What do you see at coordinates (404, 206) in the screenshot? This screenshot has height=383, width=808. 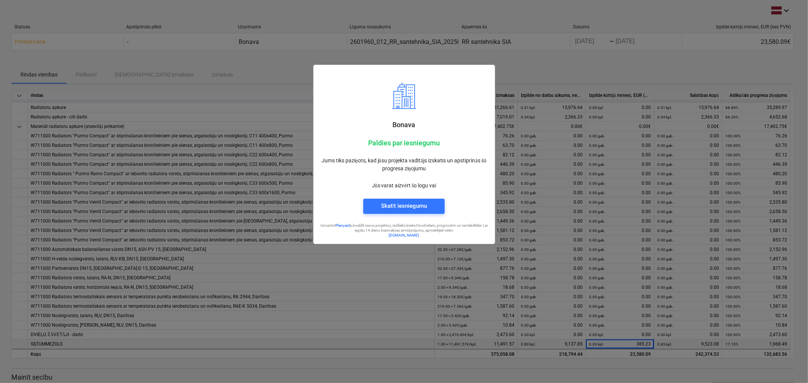 I see `button: Skatīt iesniegumu` at bounding box center [404, 206].